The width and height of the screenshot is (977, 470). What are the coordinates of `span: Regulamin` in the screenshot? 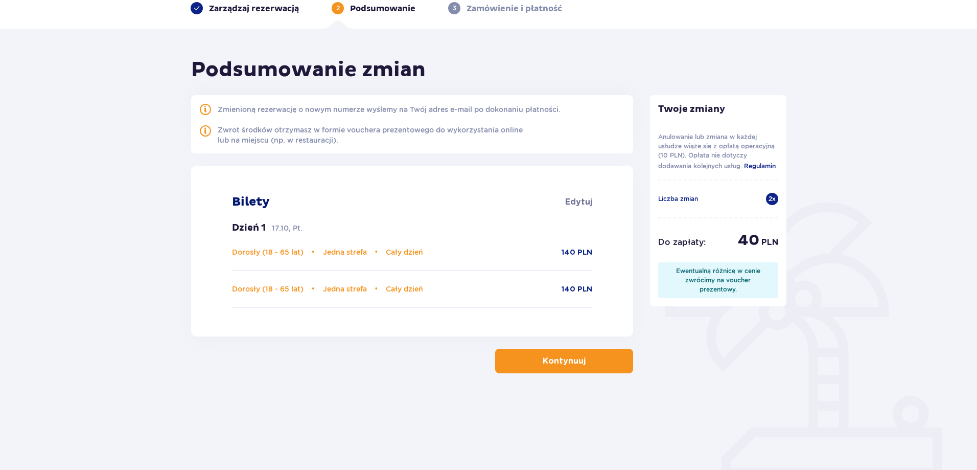 It's located at (760, 166).